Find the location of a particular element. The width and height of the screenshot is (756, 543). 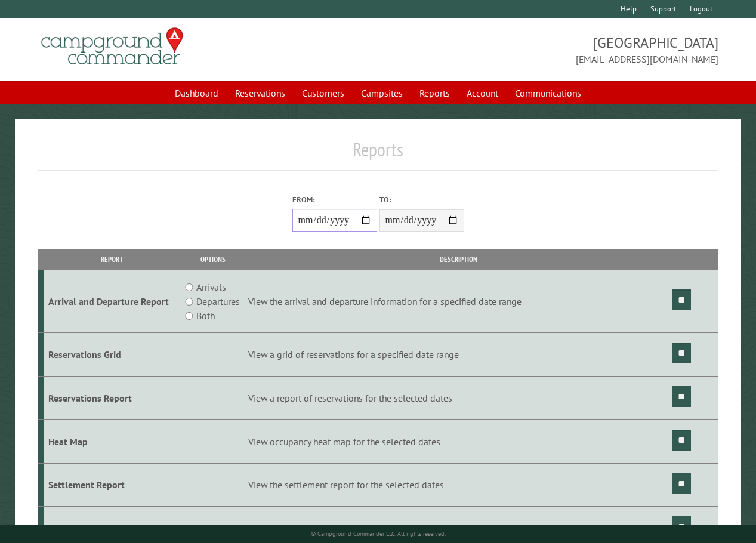

th: Report is located at coordinates (112, 259).